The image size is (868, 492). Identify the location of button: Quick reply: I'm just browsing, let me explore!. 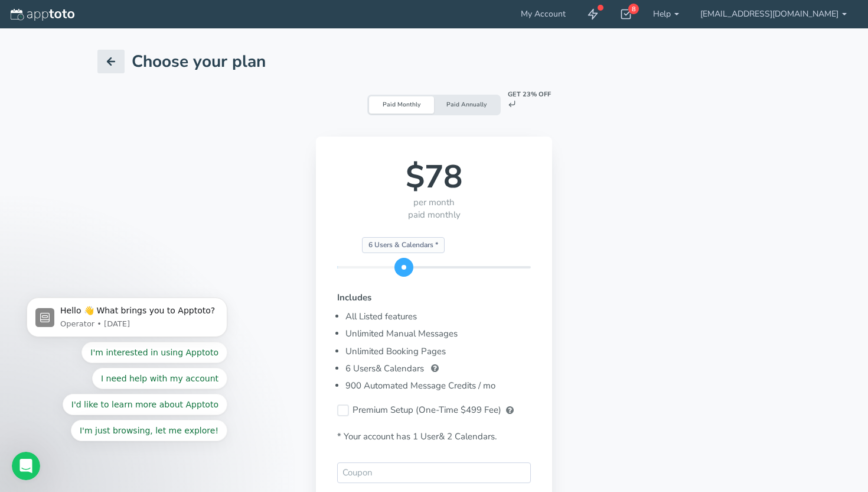
(140, 250).